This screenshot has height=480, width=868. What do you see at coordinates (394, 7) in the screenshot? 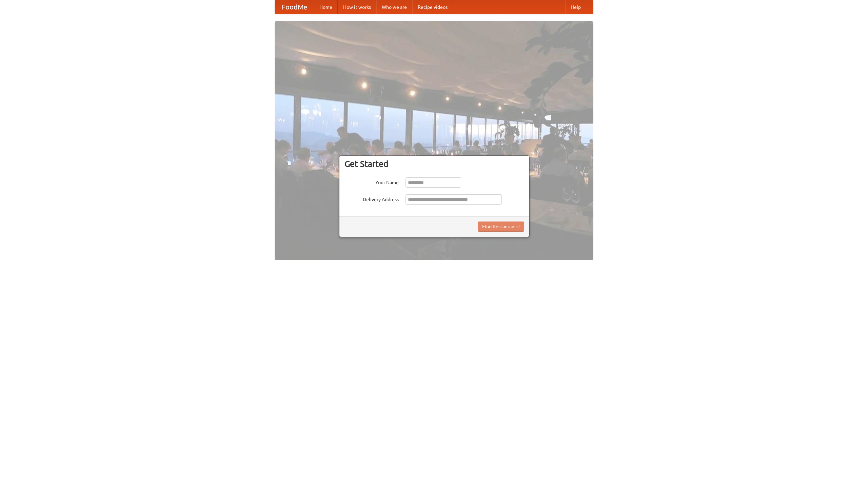
I see `a: Who we are` at bounding box center [394, 7].